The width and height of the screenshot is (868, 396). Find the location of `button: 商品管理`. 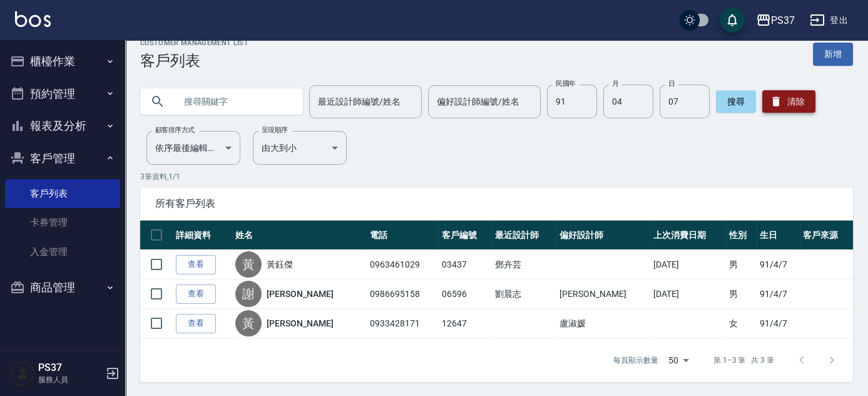

button: 商品管理 is located at coordinates (63, 288).